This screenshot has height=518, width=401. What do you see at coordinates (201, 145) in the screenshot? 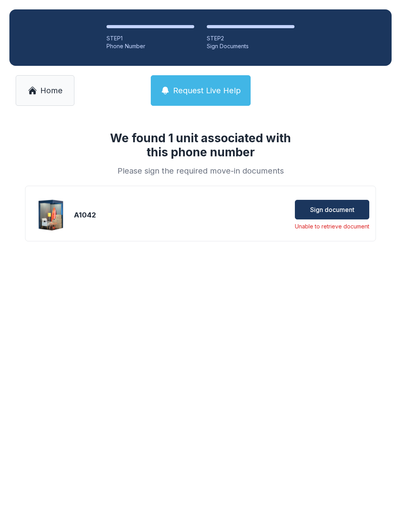
I see `h1: We found 1 unit associated with this phone number` at bounding box center [201, 145].